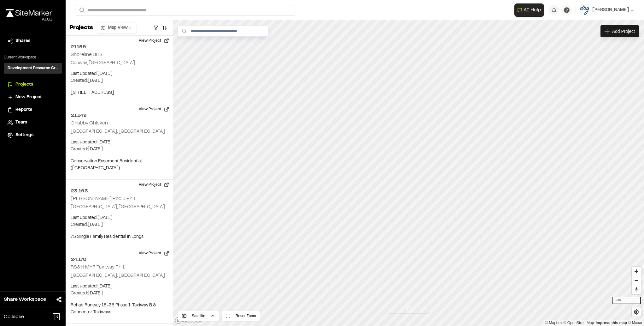 The width and height of the screenshot is (644, 326). Describe the element at coordinates (119, 237) in the screenshot. I see `p: 75 Single Family Residential in Longs` at that location.